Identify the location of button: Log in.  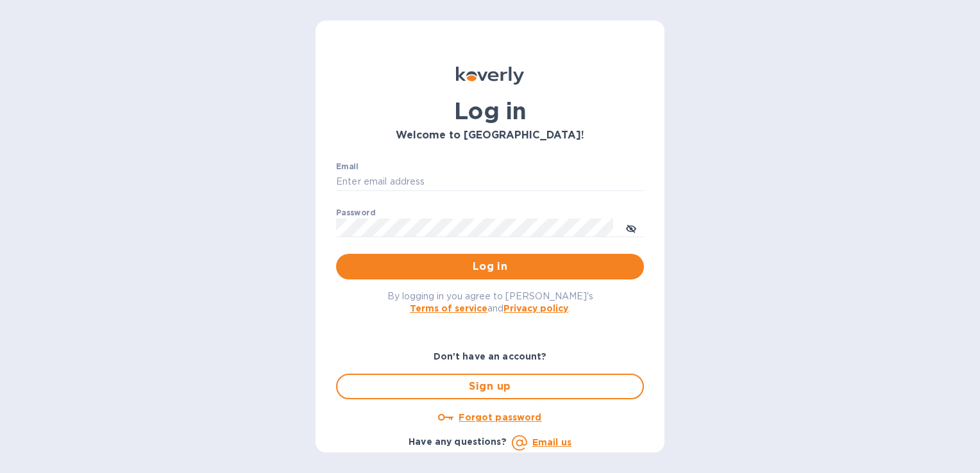
(490, 267).